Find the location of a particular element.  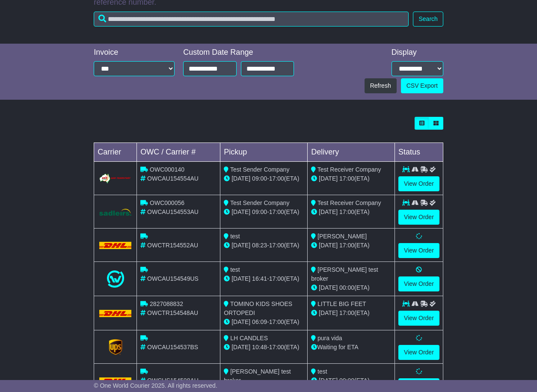

span: OWCUS154508AU is located at coordinates (173, 380).